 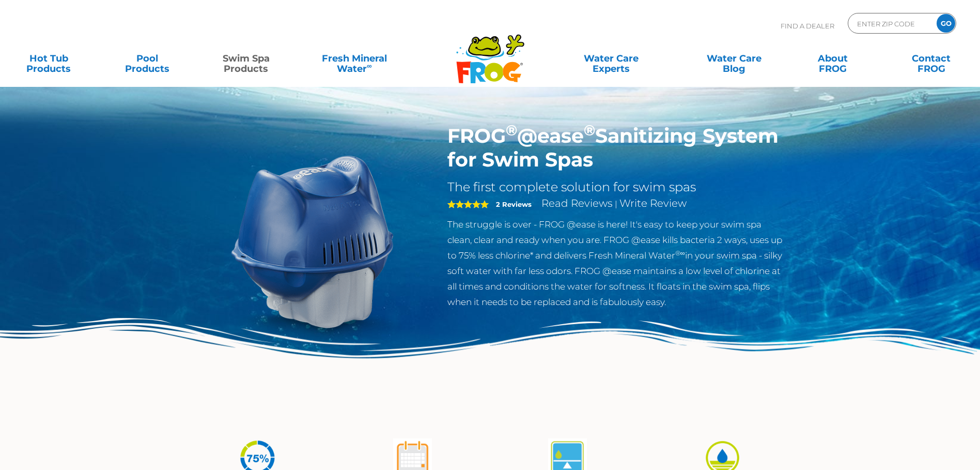 What do you see at coordinates (653, 203) in the screenshot?
I see `a: Write Review` at bounding box center [653, 203].